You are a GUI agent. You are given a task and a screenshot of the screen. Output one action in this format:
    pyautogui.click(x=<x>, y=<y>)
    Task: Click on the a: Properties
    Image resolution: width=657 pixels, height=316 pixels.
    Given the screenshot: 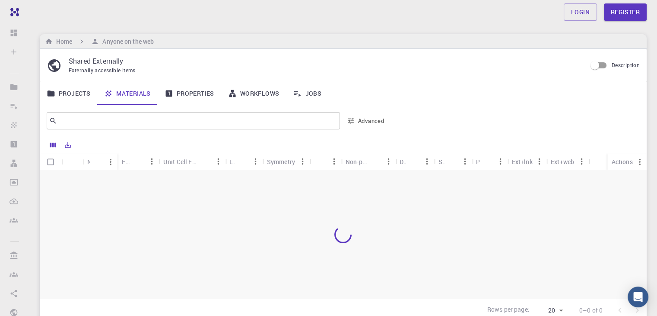 What is the action you would take?
    pyautogui.click(x=189, y=93)
    